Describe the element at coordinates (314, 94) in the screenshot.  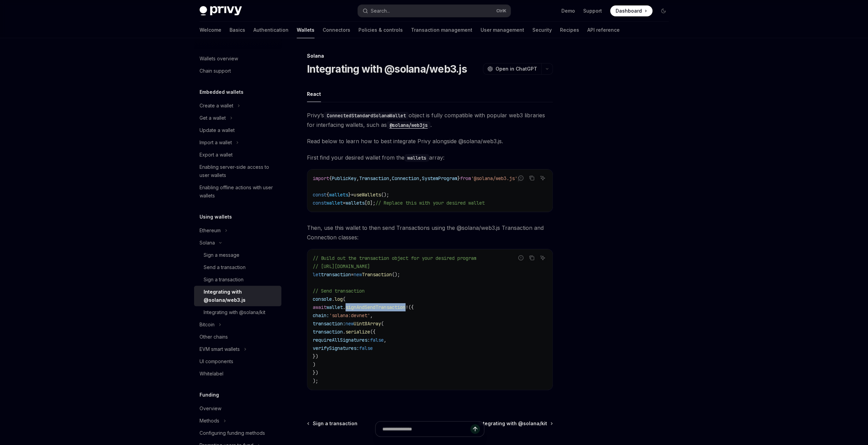
I see `button: React` at that location.